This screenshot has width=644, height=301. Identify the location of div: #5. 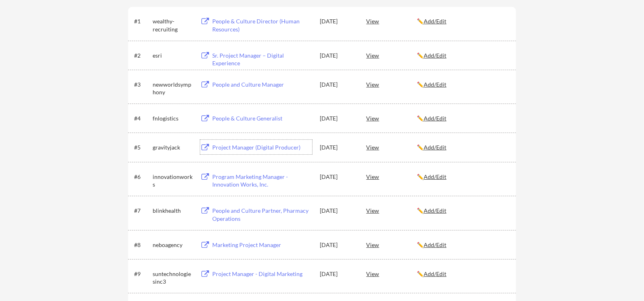
(142, 147).